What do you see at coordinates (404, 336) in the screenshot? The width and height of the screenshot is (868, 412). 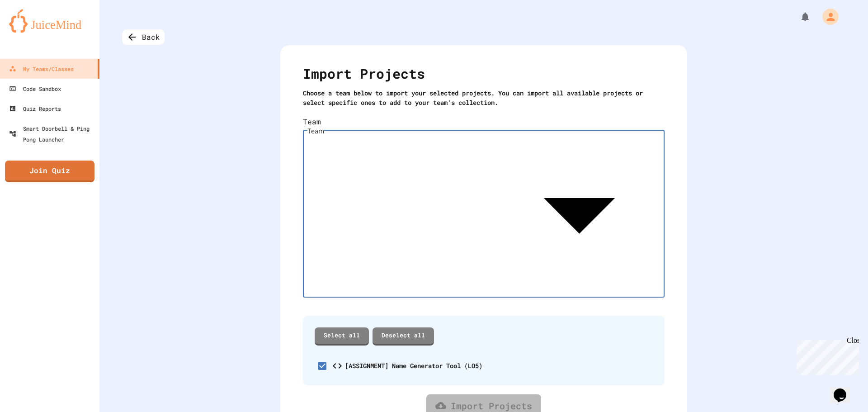 I see `a: Deselect all` at bounding box center [404, 336].